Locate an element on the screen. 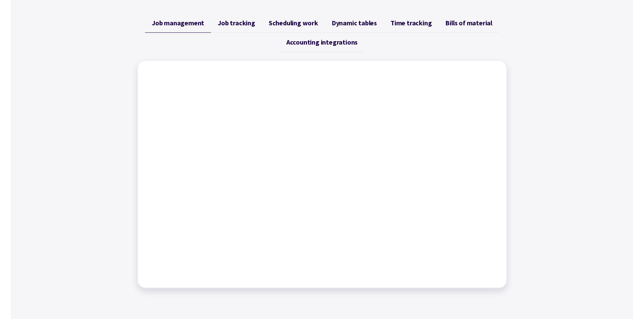  span: Bills of material is located at coordinates (468, 23).